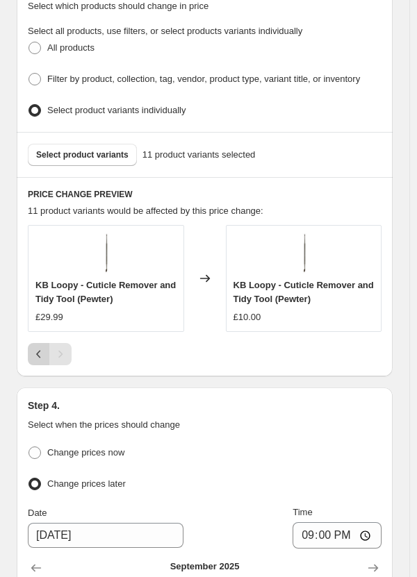  Describe the element at coordinates (106, 536) in the screenshot. I see `input: 9/15/2025` at that location.